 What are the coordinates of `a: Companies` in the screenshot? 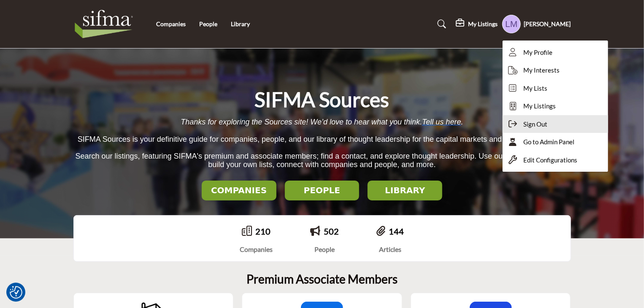 It's located at (171, 24).